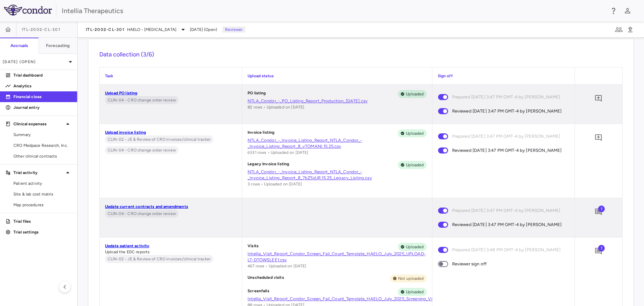 The width and height of the screenshot is (644, 306). Describe the element at coordinates (126, 132) in the screenshot. I see `a: Upload invoice listing` at that location.